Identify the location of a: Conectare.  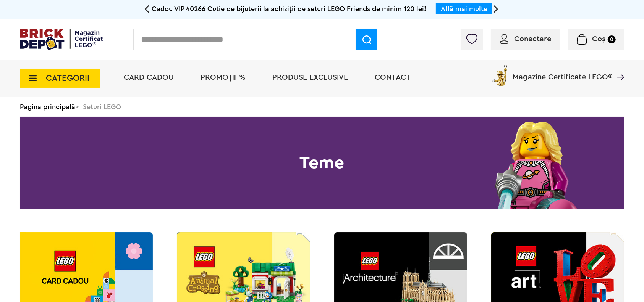
(525, 39).